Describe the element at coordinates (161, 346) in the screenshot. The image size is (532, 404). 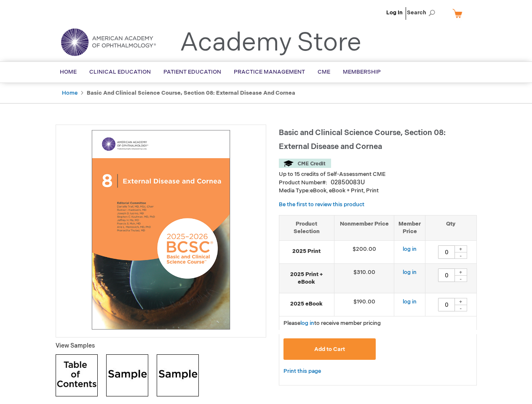
I see `p: View Samples` at that location.